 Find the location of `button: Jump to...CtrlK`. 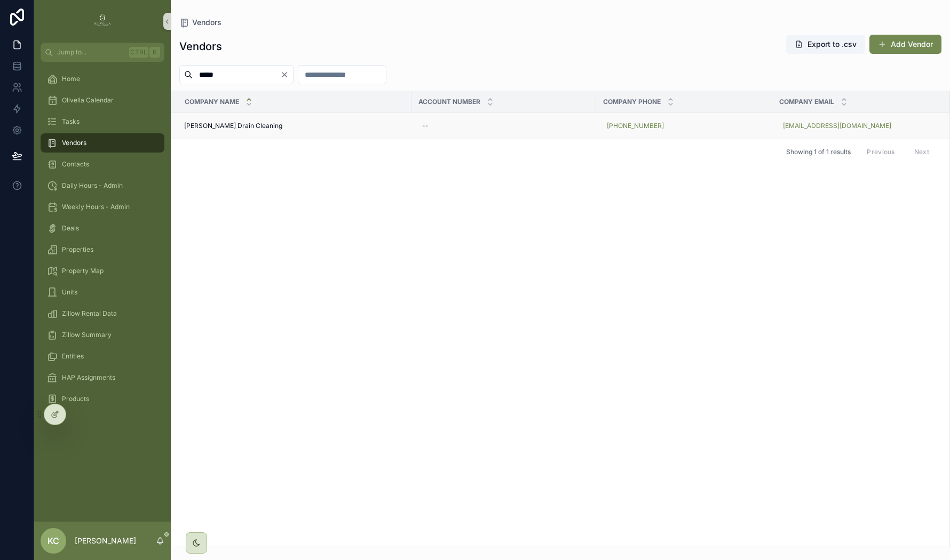

button: Jump to...CtrlK is located at coordinates (103, 52).